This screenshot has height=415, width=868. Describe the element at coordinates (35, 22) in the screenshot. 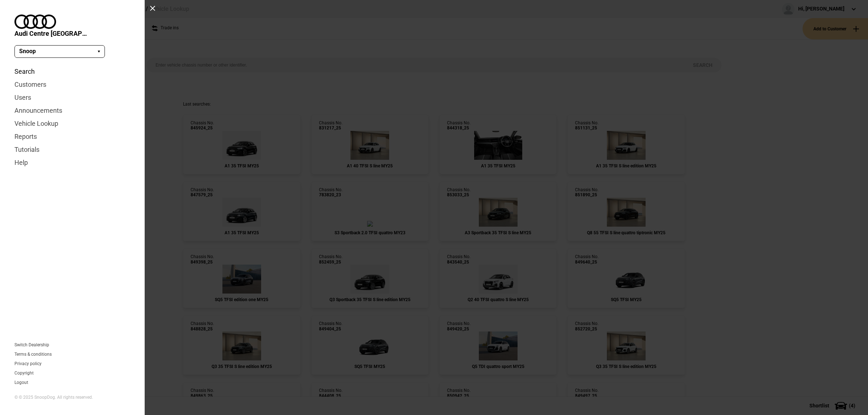

I see `img: audi.png` at that location.